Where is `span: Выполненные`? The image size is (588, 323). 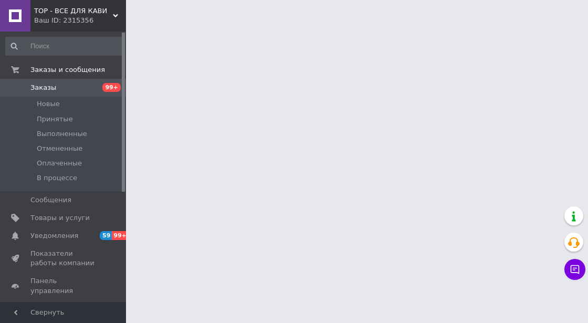
span: Выполненные is located at coordinates (62, 134).